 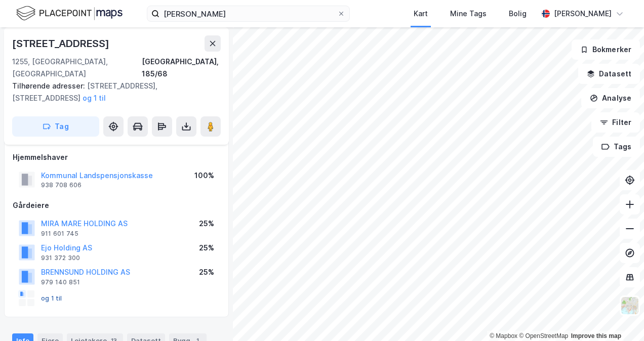 I want to click on button: Tag, so click(x=56, y=126).